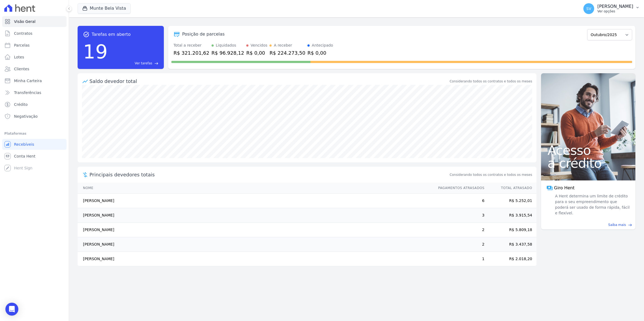 This screenshot has width=644, height=321. What do you see at coordinates (28, 80) in the screenshot?
I see `span: Minha Carteira` at bounding box center [28, 80].